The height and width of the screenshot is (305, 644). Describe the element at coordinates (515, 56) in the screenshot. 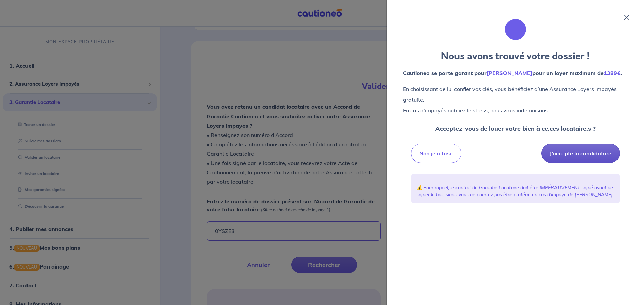

I see `strong: Nous avons trouvé votre dossier !` at that location.